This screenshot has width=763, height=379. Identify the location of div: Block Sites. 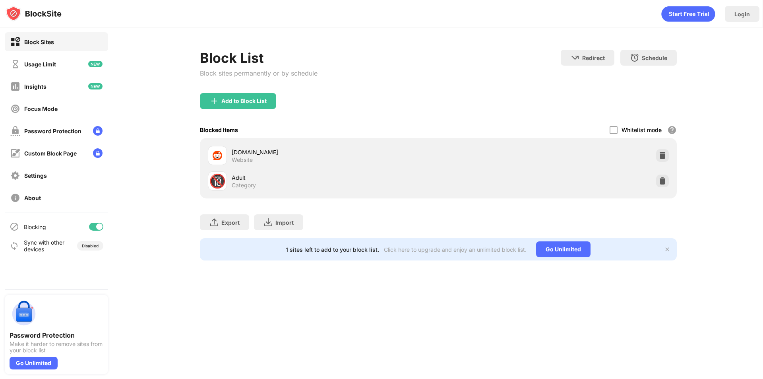
(39, 42).